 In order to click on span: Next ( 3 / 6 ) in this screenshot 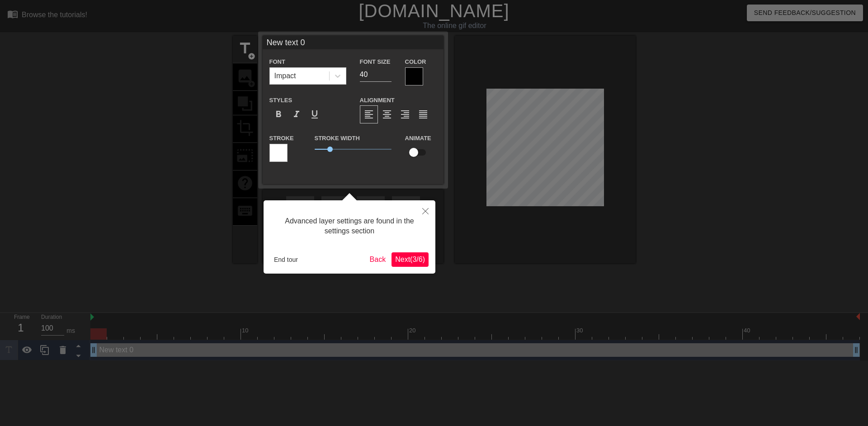, I will do `click(410, 259)`.